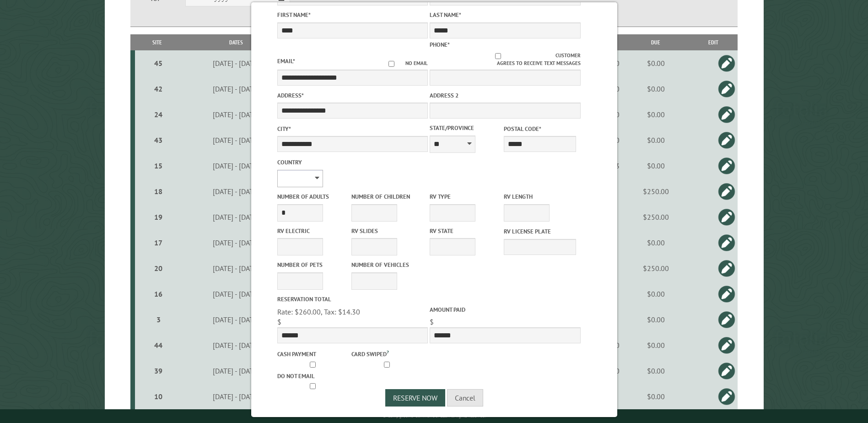 The height and width of the screenshot is (423, 868). I want to click on label: Number of Children, so click(387, 197).